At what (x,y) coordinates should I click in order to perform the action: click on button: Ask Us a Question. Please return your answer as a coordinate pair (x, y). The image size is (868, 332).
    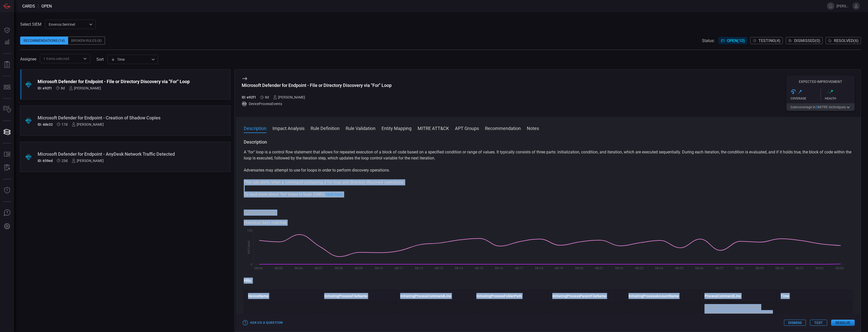
    Looking at the image, I should click on (263, 323).